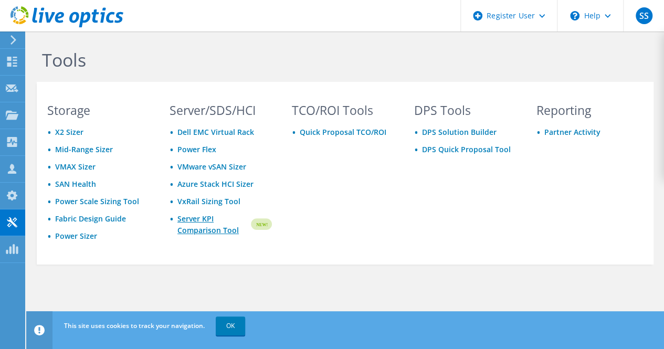 This screenshot has width=664, height=349. I want to click on a: DPS Solution Builder, so click(459, 132).